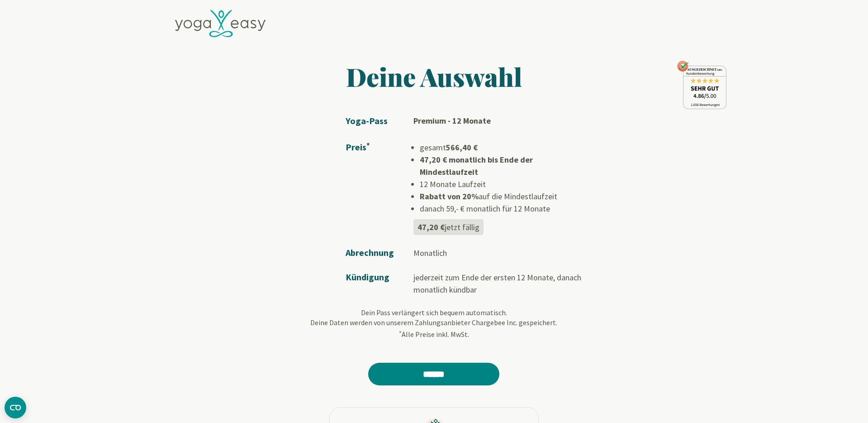  What do you see at coordinates (434, 76) in the screenshot?
I see `h1: Deine Auswahl` at bounding box center [434, 76].